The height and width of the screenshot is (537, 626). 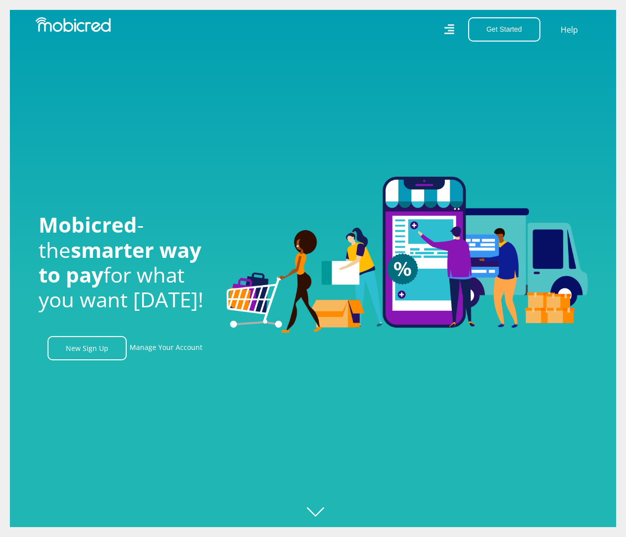 What do you see at coordinates (407, 255) in the screenshot?
I see `img: Welcome to Mobicred` at bounding box center [407, 255].